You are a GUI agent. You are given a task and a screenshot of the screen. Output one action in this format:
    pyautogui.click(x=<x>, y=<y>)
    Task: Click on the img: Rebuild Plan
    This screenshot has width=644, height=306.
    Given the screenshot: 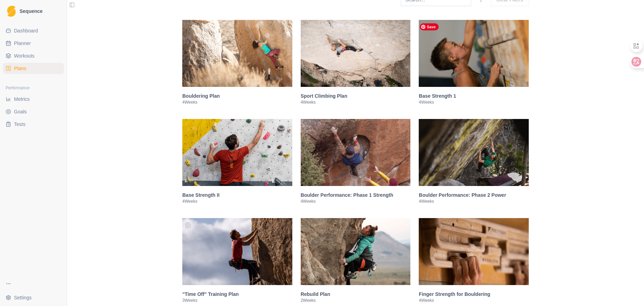 What is the action you would take?
    pyautogui.click(x=355, y=251)
    